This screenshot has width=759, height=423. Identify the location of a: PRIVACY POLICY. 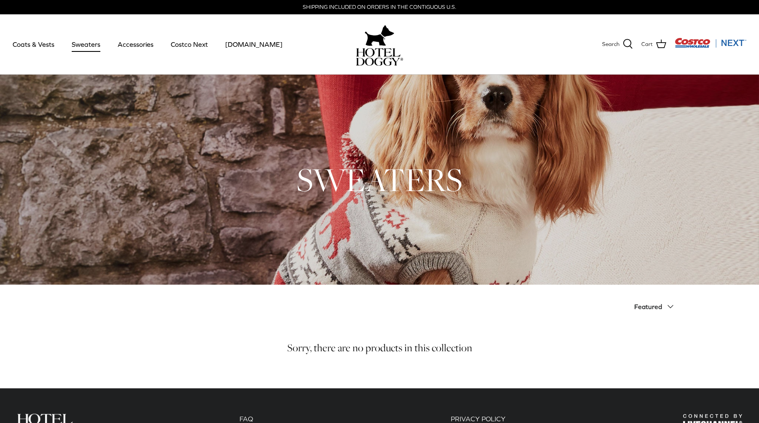
(478, 419).